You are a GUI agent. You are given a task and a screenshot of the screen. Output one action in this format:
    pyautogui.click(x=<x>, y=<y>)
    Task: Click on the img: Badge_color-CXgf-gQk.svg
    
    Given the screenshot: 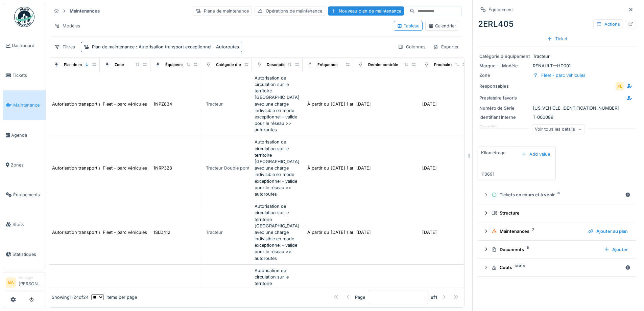 What is the action you would take?
    pyautogui.click(x=24, y=17)
    